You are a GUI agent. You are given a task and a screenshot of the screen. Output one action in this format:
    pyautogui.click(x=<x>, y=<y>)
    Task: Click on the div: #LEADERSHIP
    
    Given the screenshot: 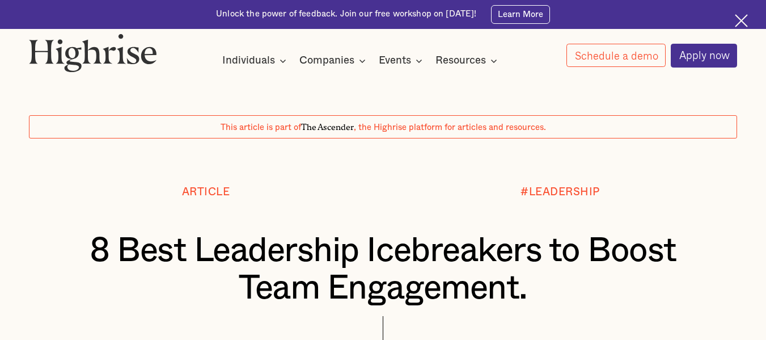 What is the action you would take?
    pyautogui.click(x=560, y=192)
    